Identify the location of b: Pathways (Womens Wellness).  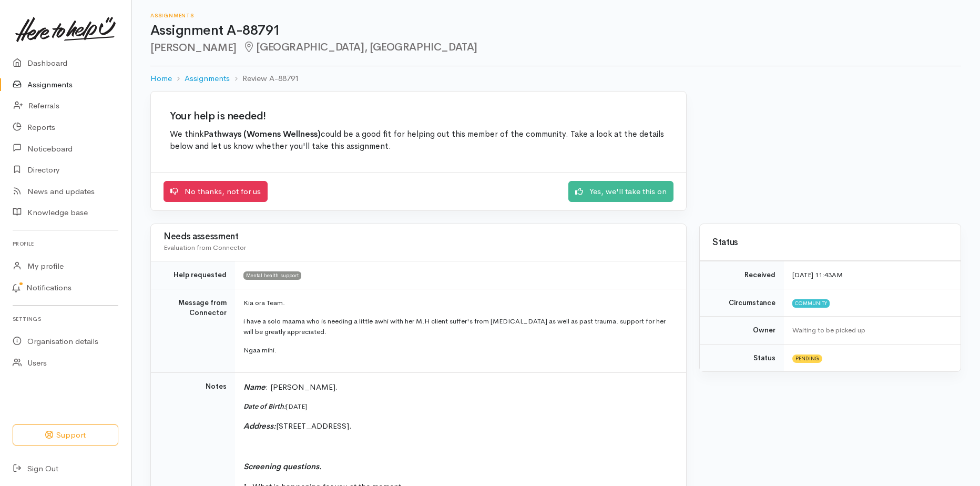
(262, 135).